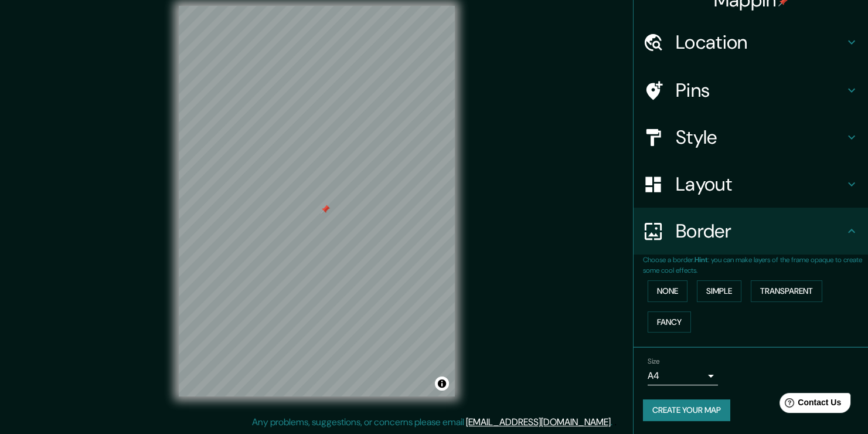 The width and height of the screenshot is (868, 434). What do you see at coordinates (751, 91) in the screenshot?
I see `div: Pins` at bounding box center [751, 91].